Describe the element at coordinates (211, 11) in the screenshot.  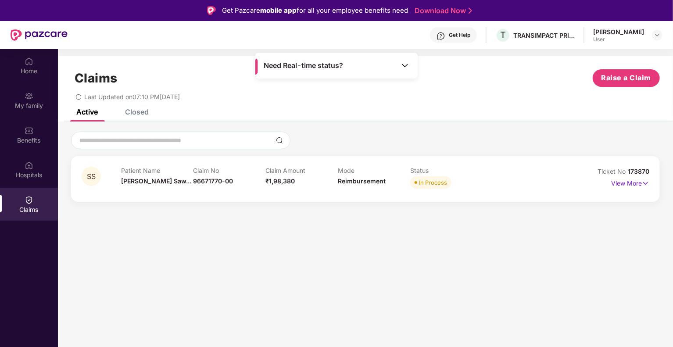
I see `img: Logo` at that location.